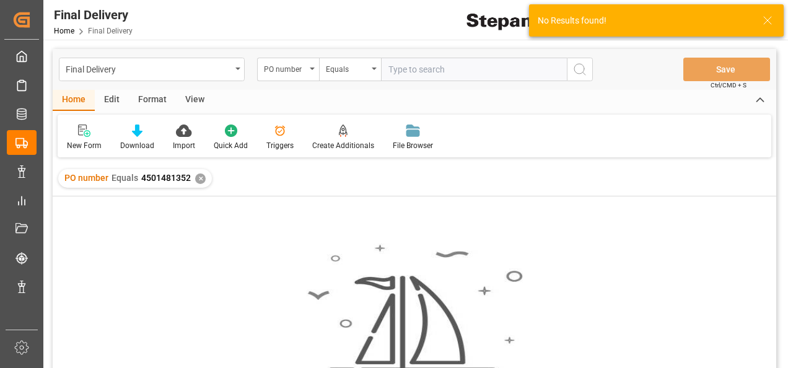 This screenshot has width=788, height=368. I want to click on div: Format, so click(152, 100).